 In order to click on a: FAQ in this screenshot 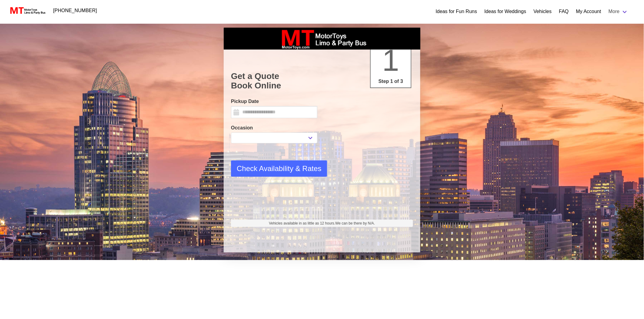, I will do `click(564, 12)`.